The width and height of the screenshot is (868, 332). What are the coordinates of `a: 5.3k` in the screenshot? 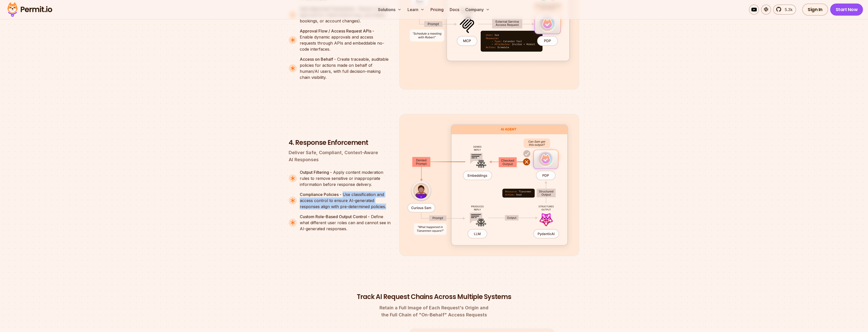 It's located at (784, 10).